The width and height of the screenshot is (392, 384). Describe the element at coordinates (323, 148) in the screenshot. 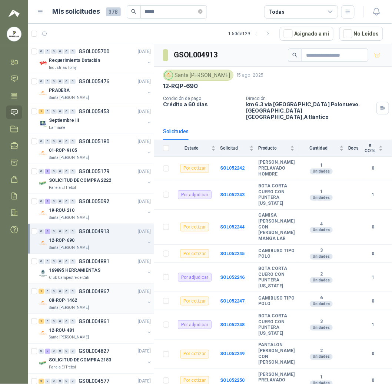

I see `th: Cantidad` at that location.